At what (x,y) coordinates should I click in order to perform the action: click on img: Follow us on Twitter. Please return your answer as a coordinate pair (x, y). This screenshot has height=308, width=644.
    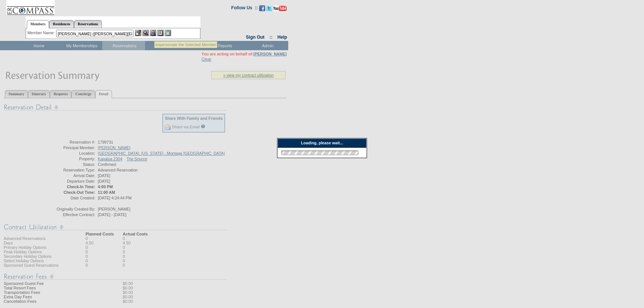
    Looking at the image, I should click on (269, 8).